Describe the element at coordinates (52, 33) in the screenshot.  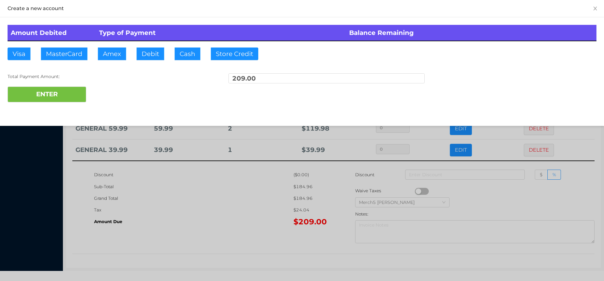
I see `th: Amount Debited` at that location.